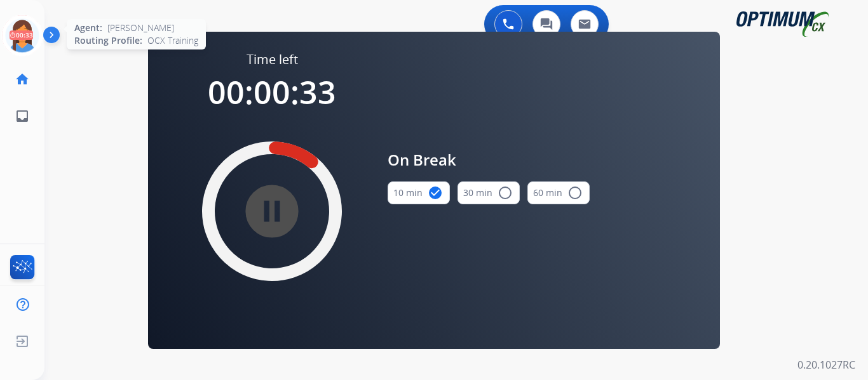 This screenshot has width=868, height=380. I want to click on span: OCX Training, so click(173, 41).